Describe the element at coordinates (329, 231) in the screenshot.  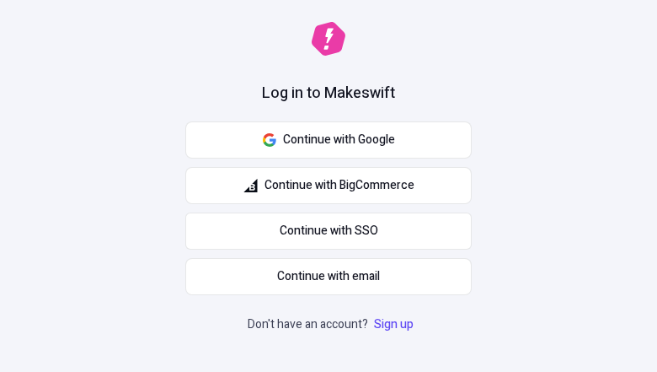
I see `a: Continue with SSO` at that location.